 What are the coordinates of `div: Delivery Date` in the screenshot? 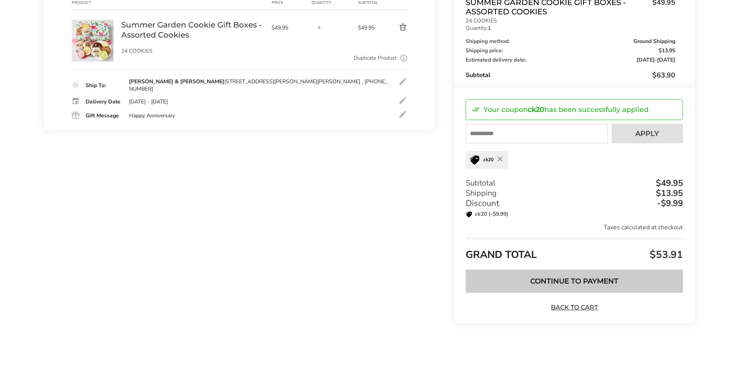 It's located at (103, 102).